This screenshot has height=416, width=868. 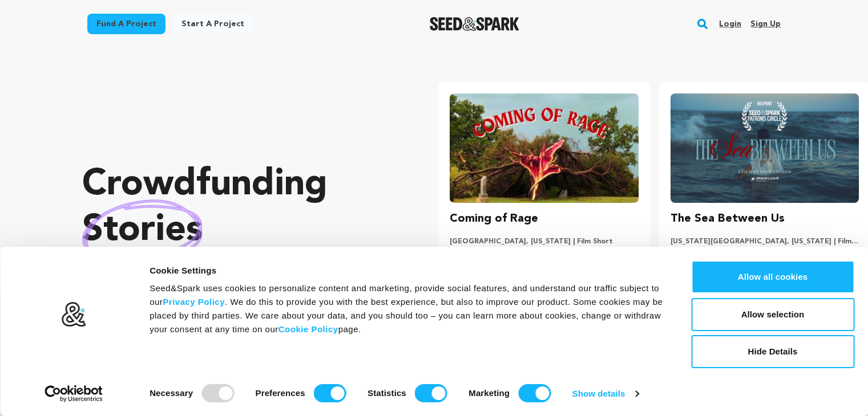 I want to click on div: Seed&Spark uses cookies to personalize content and marketing, provide social features, and unders..., so click(x=407, y=309).